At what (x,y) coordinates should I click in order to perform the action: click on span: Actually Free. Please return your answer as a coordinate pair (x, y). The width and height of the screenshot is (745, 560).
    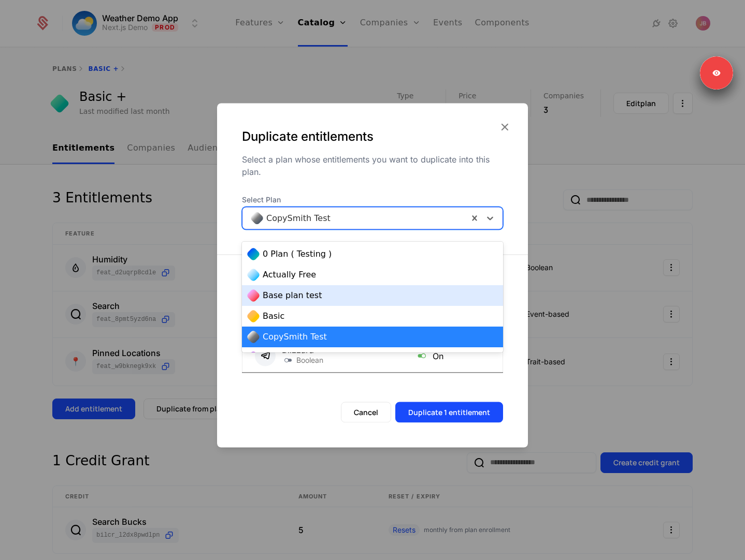
    Looking at the image, I should click on (289, 275).